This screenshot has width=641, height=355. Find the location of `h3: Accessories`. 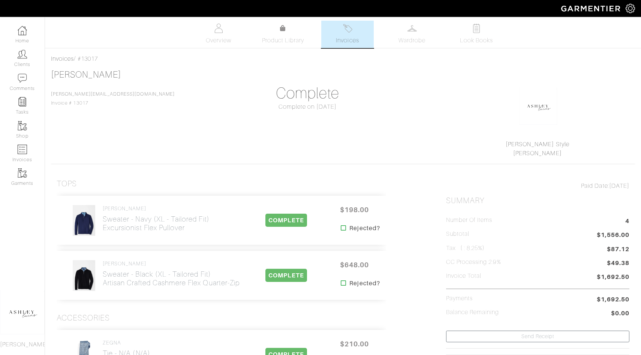

h3: Accessories is located at coordinates (83, 318).